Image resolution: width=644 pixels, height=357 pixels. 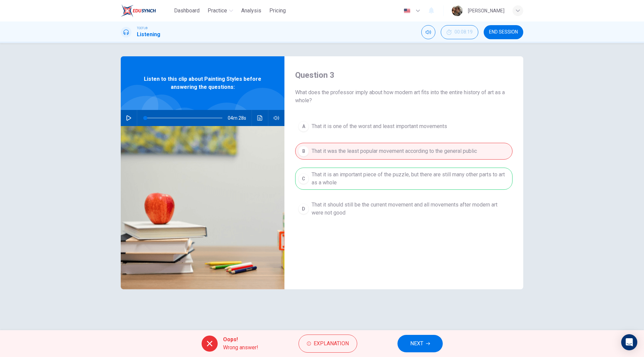 I want to click on a: Pricing, so click(x=278, y=11).